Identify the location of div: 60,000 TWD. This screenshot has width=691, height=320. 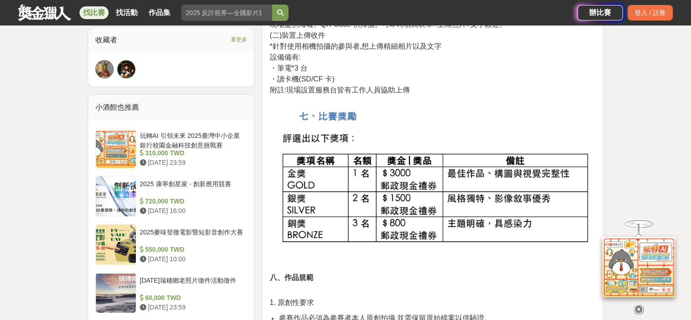
(192, 297).